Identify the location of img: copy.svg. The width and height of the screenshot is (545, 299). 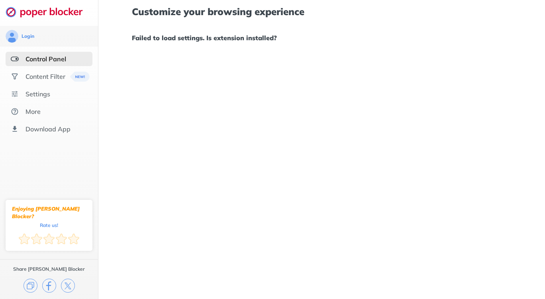
(30, 286).